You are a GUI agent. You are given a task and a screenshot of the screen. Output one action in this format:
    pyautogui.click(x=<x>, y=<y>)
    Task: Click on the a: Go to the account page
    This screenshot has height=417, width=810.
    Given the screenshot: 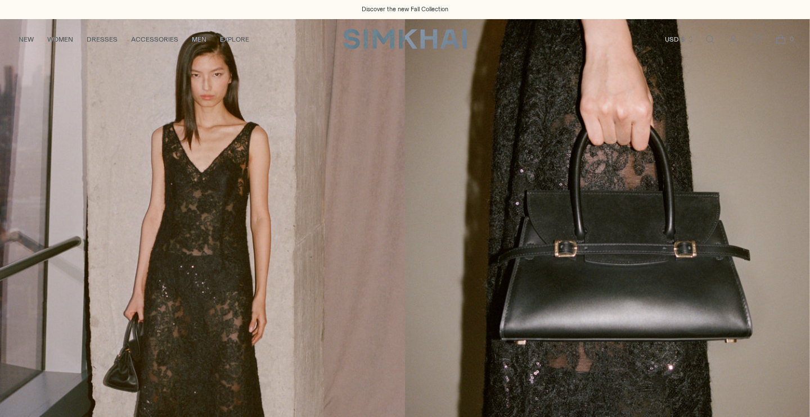 What is the action you would take?
    pyautogui.click(x=733, y=39)
    